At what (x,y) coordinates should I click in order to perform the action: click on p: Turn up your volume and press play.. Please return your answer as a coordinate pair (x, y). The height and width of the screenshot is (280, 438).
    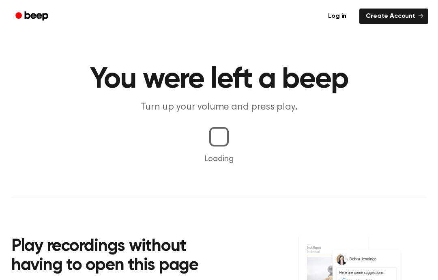
    Looking at the image, I should click on (219, 107).